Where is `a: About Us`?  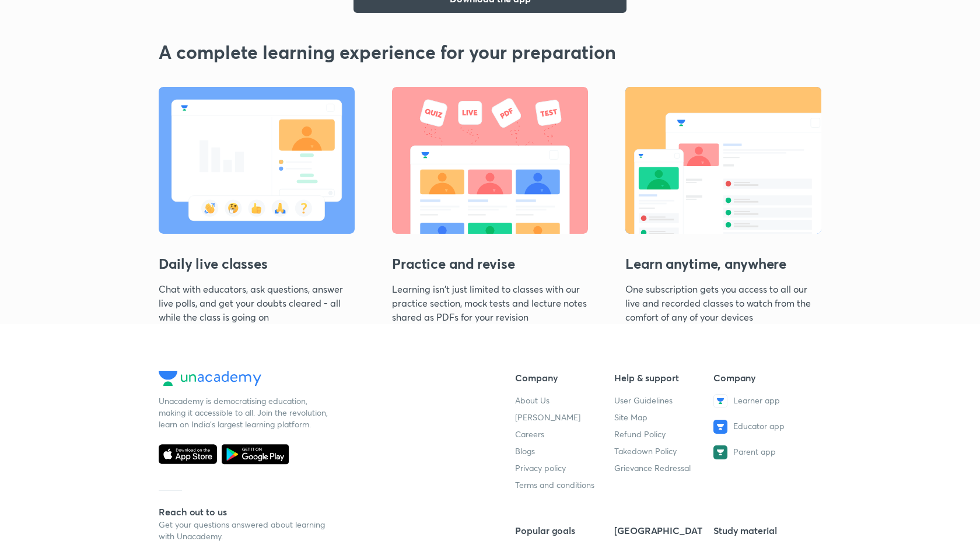 a: About Us is located at coordinates (532, 400).